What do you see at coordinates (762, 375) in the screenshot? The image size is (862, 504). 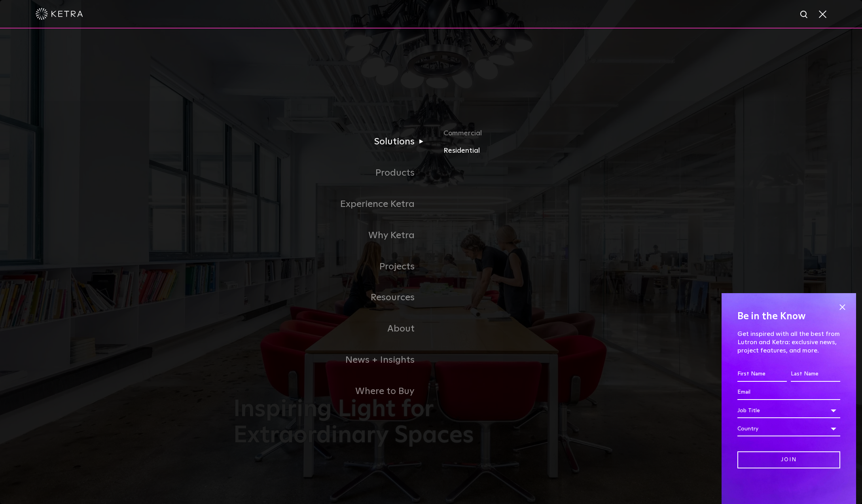 I see `input: First Name` at bounding box center [762, 375].